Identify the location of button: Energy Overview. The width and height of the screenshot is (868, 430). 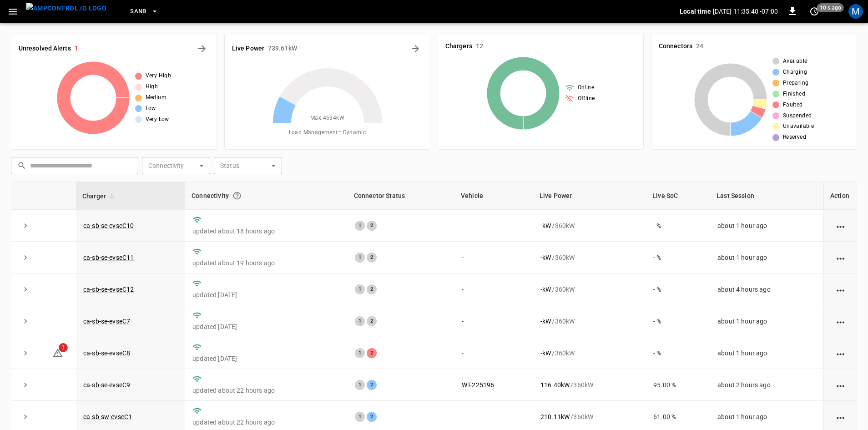
(416, 48).